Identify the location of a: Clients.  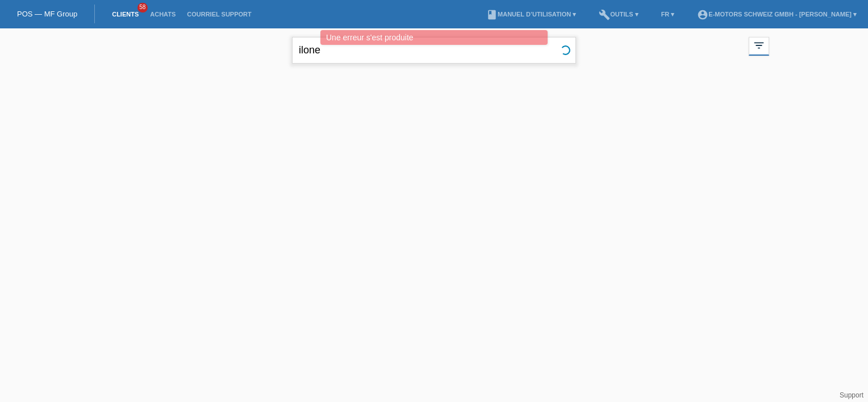
(125, 14).